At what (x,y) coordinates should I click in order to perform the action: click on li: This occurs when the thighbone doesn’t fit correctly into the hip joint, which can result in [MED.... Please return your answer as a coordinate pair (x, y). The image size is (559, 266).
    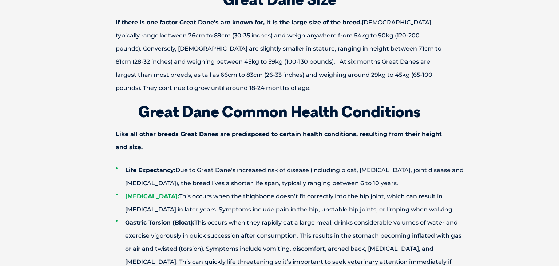
    Looking at the image, I should click on (292, 203).